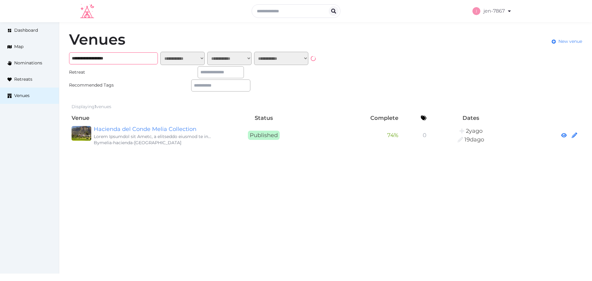 The image size is (592, 281). What do you see at coordinates (99, 72) in the screenshot?
I see `div: Retreat` at bounding box center [99, 72].